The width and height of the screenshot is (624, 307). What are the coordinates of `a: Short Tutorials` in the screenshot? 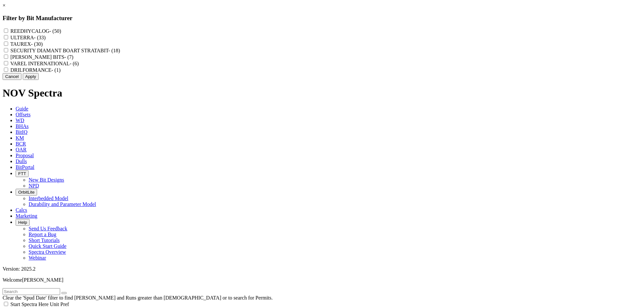 It's located at (44, 240).